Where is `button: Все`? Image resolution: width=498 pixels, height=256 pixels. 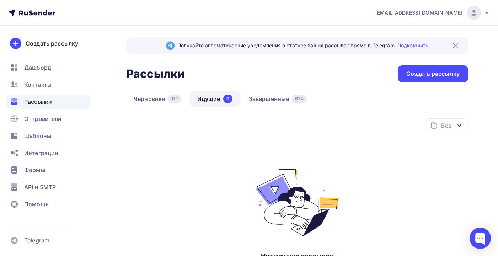 button: Все is located at coordinates (446, 125).